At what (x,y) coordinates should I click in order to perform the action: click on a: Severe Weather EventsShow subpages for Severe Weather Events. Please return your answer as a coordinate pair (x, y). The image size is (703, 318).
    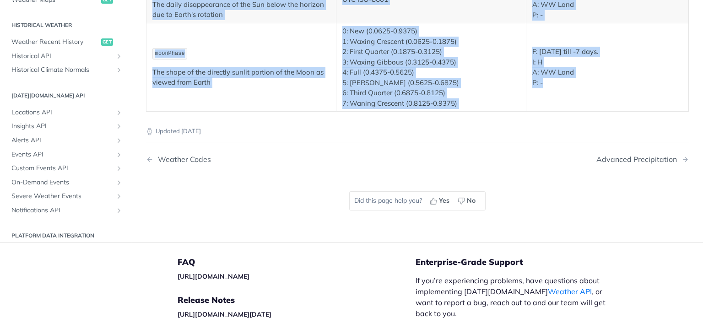
    Looking at the image, I should click on (66, 196).